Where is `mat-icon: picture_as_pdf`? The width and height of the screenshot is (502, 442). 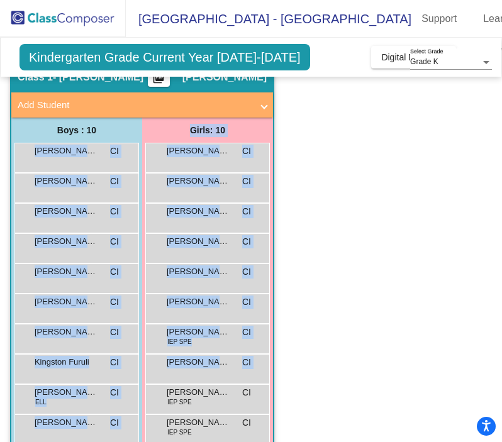
mat-icon: picture_as_pdf is located at coordinates (158, 80).